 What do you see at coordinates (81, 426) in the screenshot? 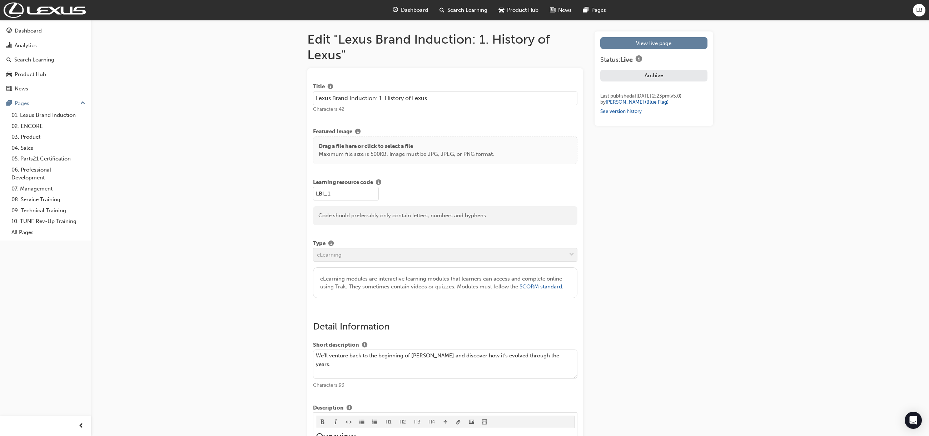
I see `span: prev-icon` at bounding box center [81, 426].